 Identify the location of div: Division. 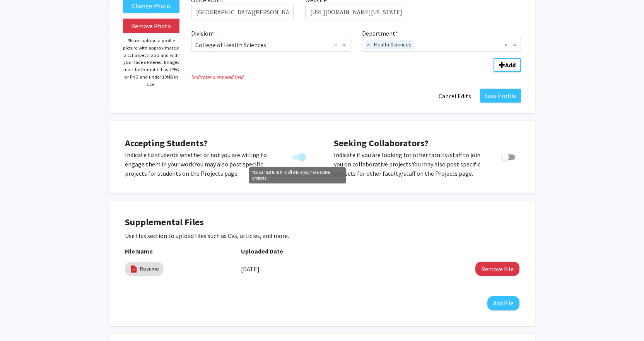
(271, 40).